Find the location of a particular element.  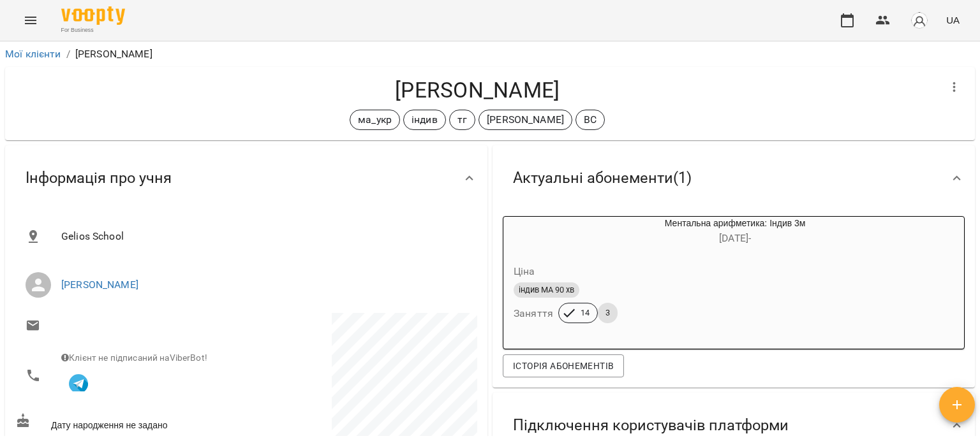

div: Інформація про учня is located at coordinates (246, 178).